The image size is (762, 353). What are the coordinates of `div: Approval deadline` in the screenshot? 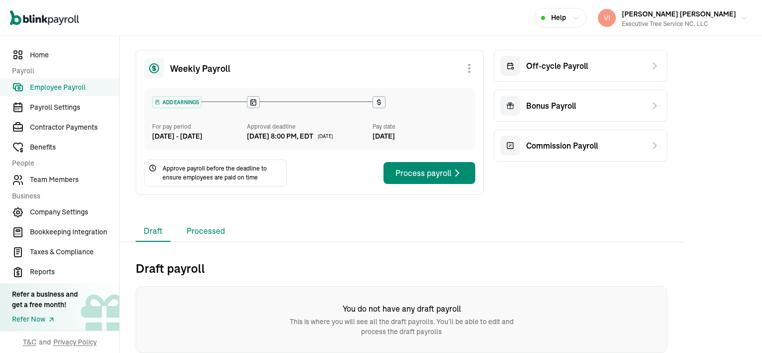 It's located at (308, 127).